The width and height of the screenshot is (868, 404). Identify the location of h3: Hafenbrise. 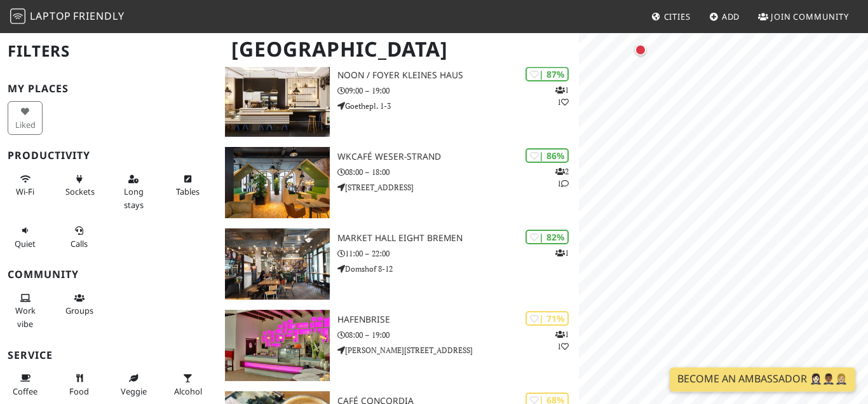
(458, 319).